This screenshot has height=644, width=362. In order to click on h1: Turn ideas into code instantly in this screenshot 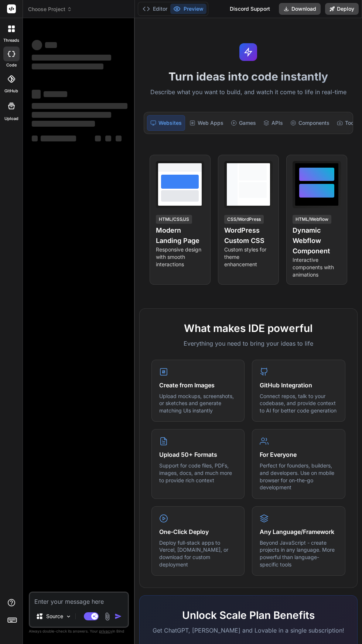, I will do `click(248, 77)`.